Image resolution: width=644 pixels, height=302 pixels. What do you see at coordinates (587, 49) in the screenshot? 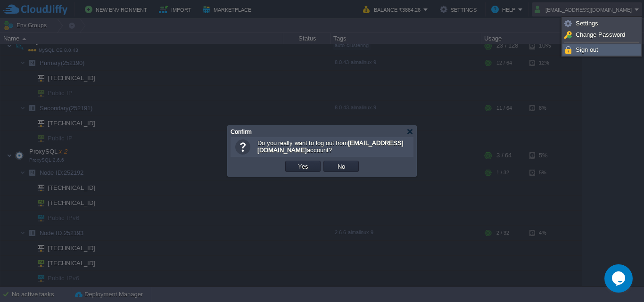
I see `span: Sign out` at bounding box center [587, 49].